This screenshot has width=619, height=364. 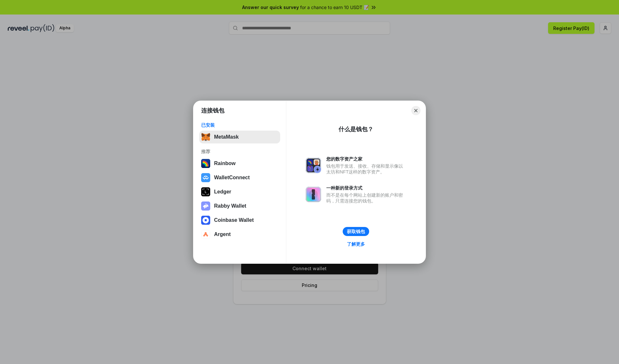 I want to click on h1: 连接钱包, so click(x=213, y=110).